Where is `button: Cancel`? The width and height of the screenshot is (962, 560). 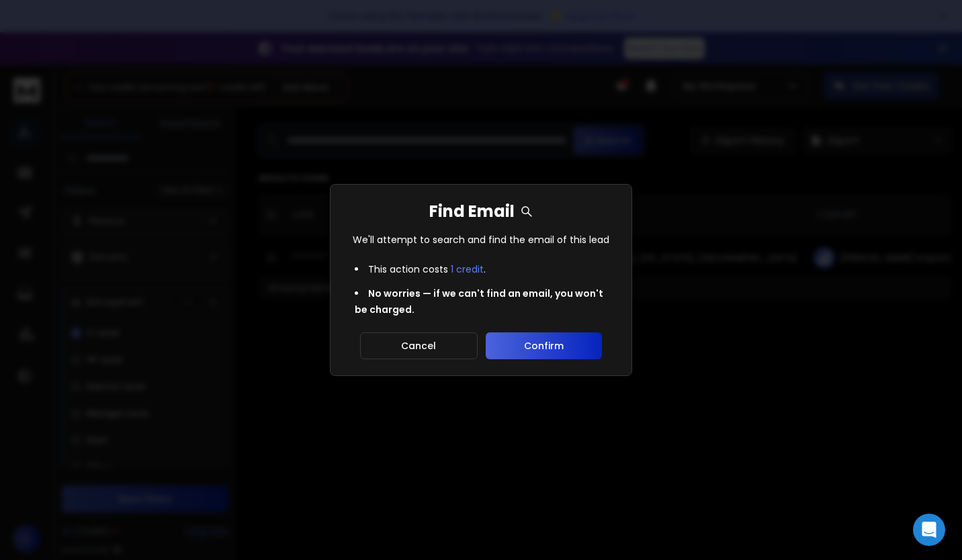
button: Cancel is located at coordinates (418, 346).